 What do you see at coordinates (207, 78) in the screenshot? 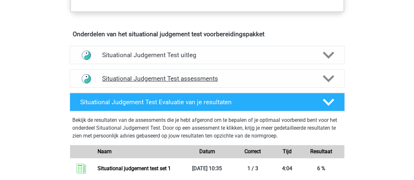
I see `a: assessments Situational Judgement Test assessments` at bounding box center [207, 78].